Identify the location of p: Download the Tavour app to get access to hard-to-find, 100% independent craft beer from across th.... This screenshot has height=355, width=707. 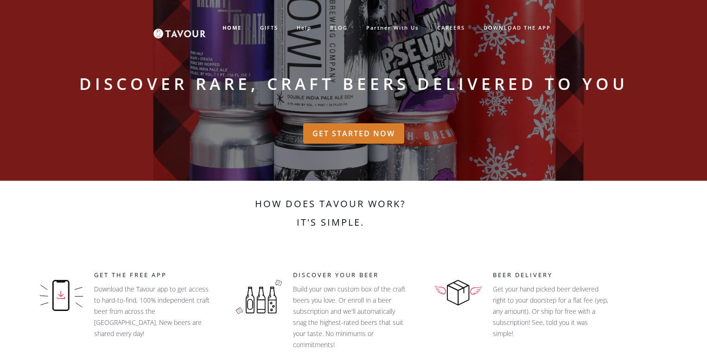
(152, 311).